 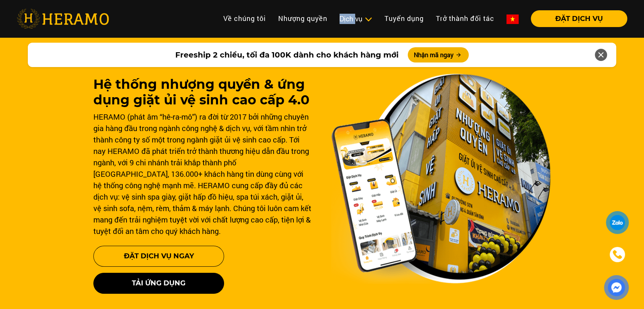 I want to click on h1: Hệ thống nhượng quyền & ứng dụng giặt ủi vệ sinh cao cấp 4.0, so click(x=203, y=92).